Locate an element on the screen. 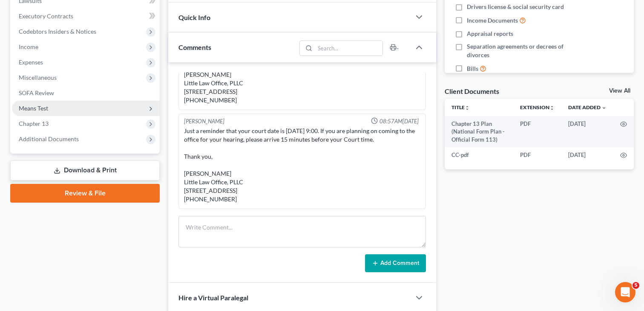 This screenshot has height=311, width=644. button: Add Comment is located at coordinates (395, 263).